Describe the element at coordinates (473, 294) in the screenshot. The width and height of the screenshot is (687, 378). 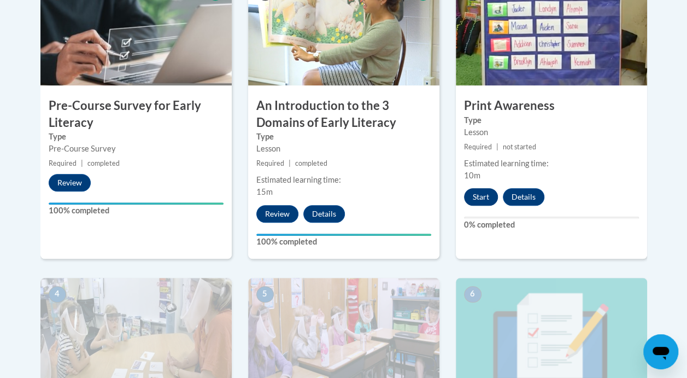
I see `span: 6` at that location.